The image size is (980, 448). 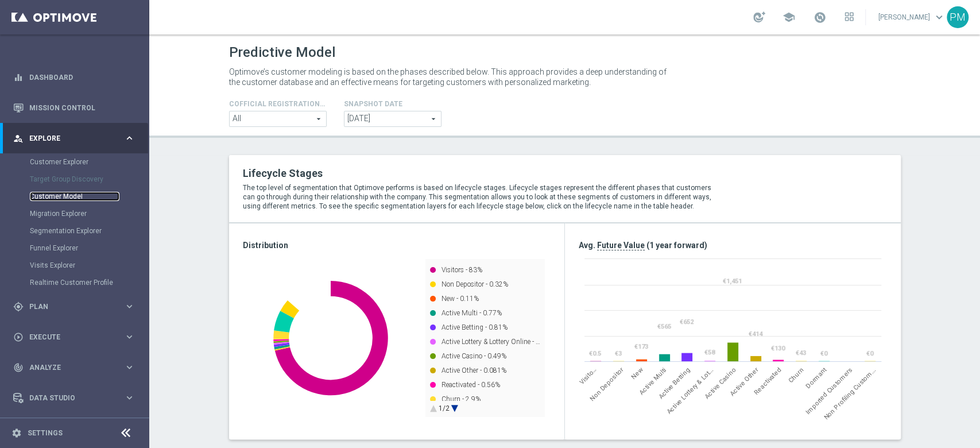 What do you see at coordinates (587, 246) in the screenshot?
I see `span: Avg.` at bounding box center [587, 246].